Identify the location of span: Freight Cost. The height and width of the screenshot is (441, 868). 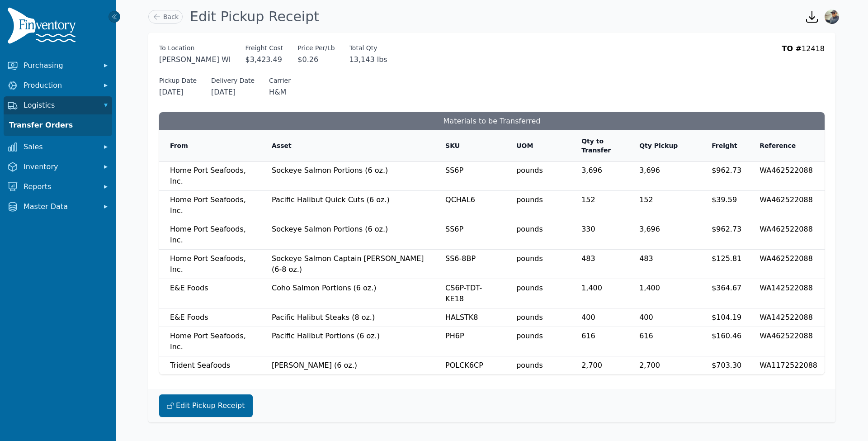
(265, 48).